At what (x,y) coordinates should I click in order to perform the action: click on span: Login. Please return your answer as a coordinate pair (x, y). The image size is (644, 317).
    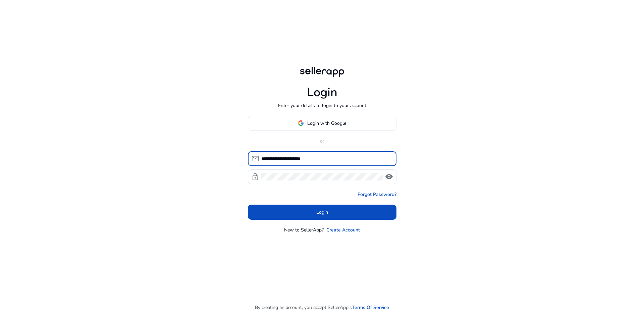
    Looking at the image, I should click on (322, 212).